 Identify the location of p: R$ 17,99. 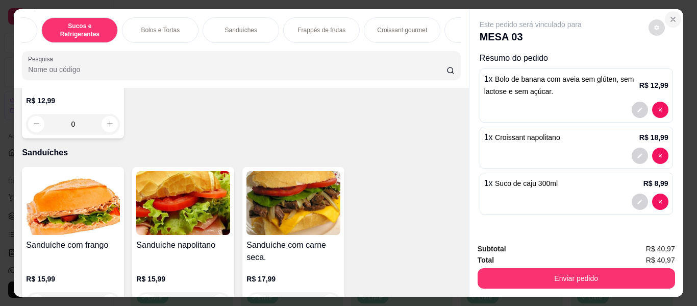
(294, 279).